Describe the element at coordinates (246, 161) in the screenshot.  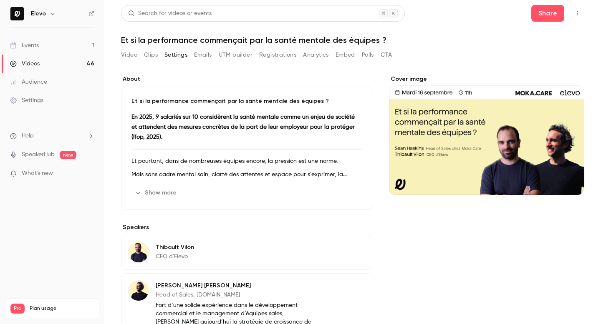
I see `p: Et pourtant, dans de nombreuses équipes encore, la pression est une norme.` at that location.